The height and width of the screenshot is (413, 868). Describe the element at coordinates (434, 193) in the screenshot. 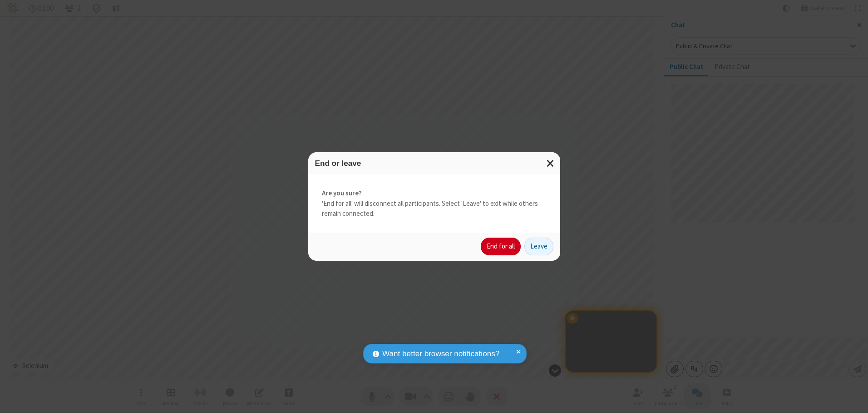

I see `strong: Are you sure?` at that location.